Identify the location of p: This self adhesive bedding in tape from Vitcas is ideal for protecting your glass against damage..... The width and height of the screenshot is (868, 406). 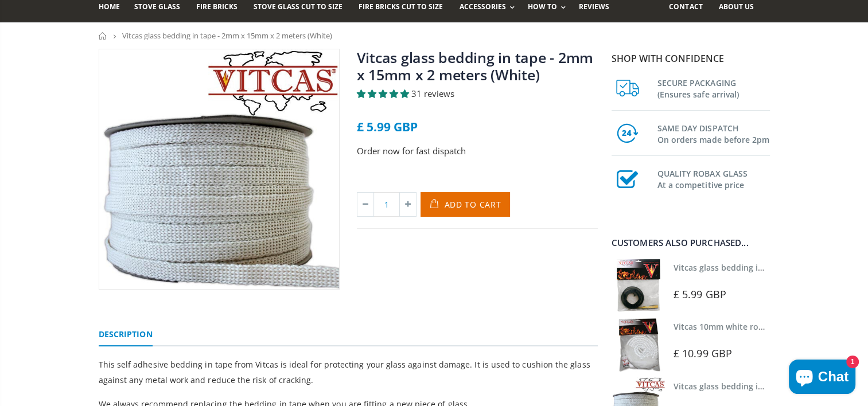
(349, 372).